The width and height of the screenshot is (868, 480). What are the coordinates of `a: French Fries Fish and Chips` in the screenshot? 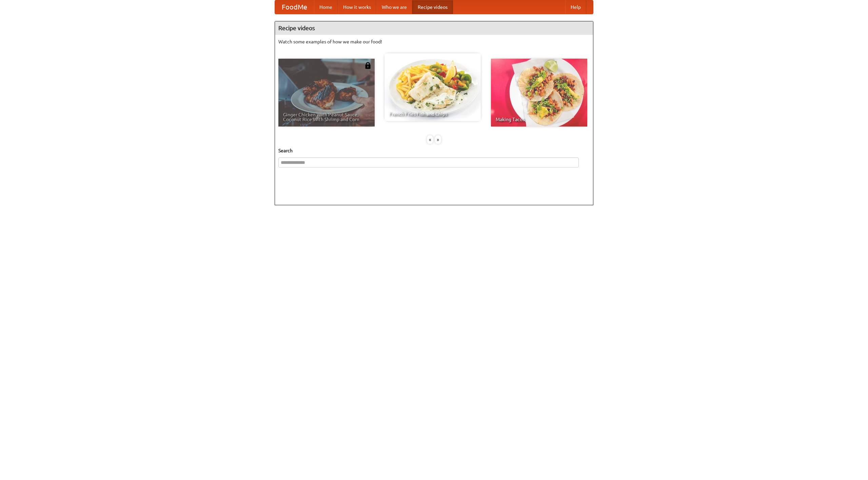 It's located at (432, 87).